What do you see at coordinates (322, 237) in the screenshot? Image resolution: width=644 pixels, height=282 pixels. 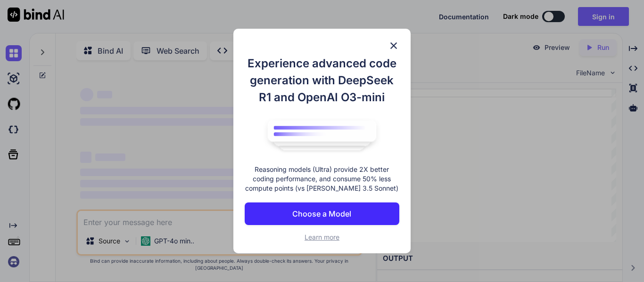 I see `span: Learn more` at bounding box center [322, 237].